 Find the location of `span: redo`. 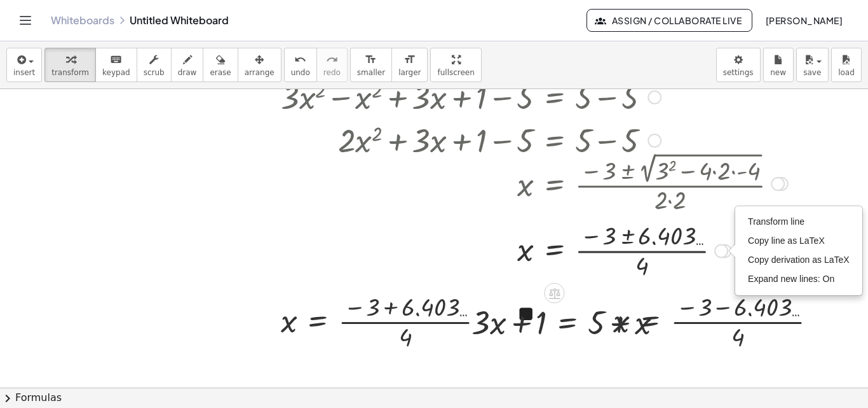

span: redo is located at coordinates (332, 73).